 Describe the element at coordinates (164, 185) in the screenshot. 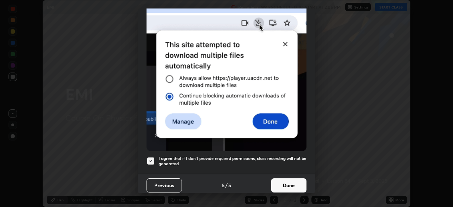

I see `button: Previous` at that location.